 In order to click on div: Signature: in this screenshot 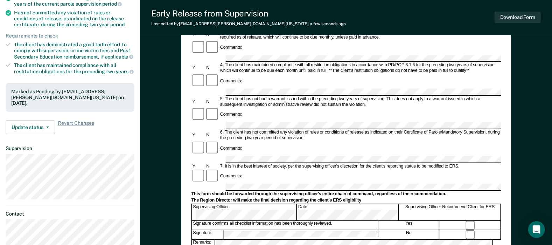, I will do `click(208, 234)`.